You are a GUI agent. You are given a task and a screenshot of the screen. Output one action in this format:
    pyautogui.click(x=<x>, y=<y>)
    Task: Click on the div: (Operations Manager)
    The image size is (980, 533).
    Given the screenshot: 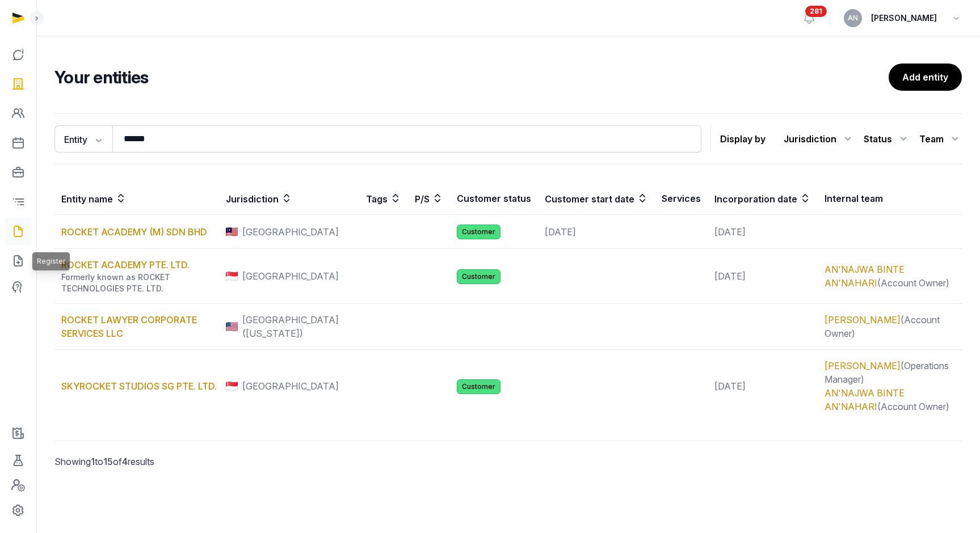 What is the action you would take?
    pyautogui.click(x=889, y=372)
    